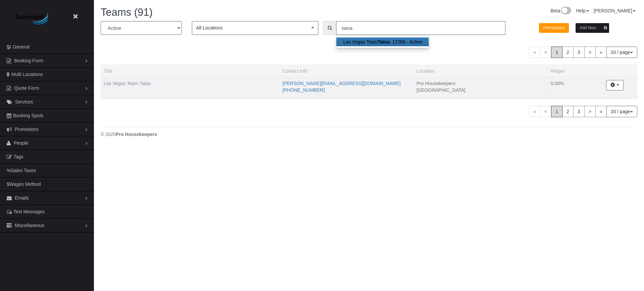 The image size is (644, 291). What do you see at coordinates (582, 11) in the screenshot?
I see `a: Help` at bounding box center [582, 11].